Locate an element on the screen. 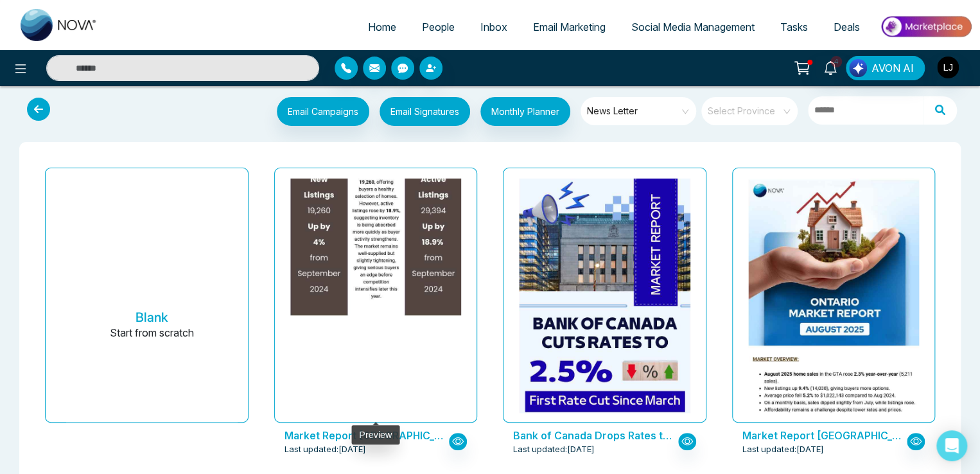 This screenshot has height=474, width=980. span: Tasks is located at coordinates (794, 27).